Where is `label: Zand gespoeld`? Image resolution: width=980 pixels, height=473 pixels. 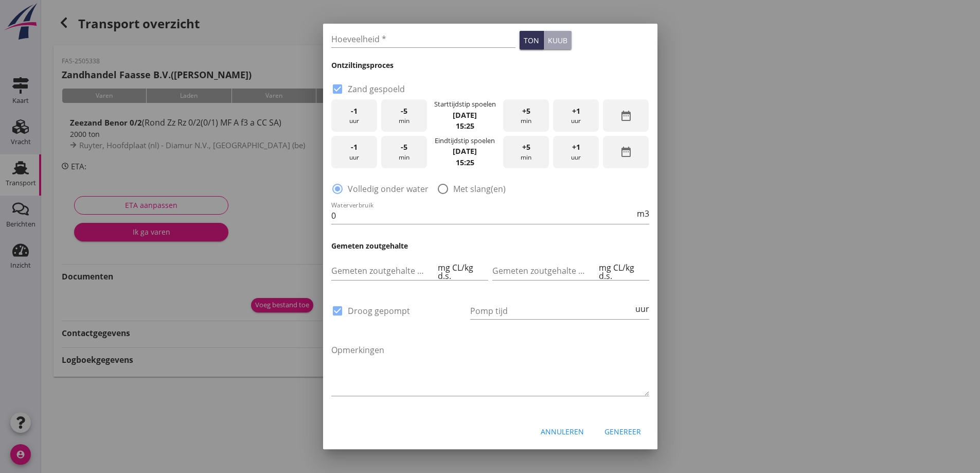 label: Zand gespoeld is located at coordinates (376, 89).